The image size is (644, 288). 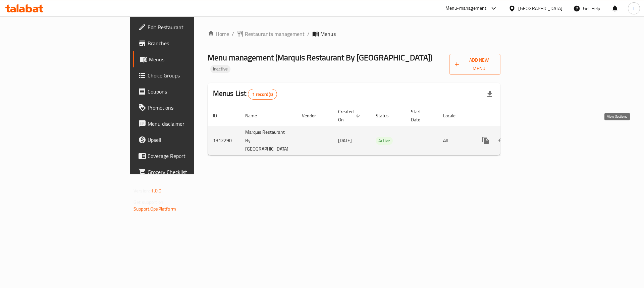 I want to click on span: Upsell, so click(x=190, y=140).